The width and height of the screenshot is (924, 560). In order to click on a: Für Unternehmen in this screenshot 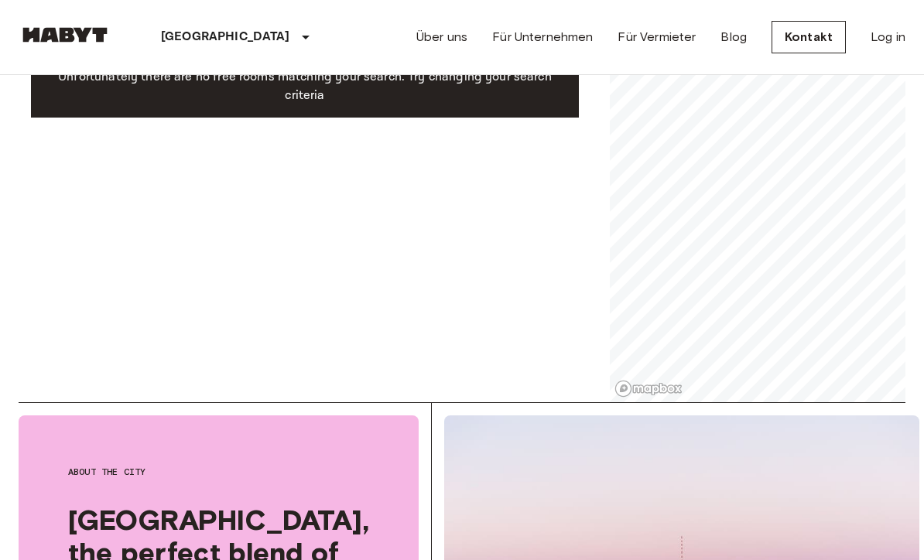, I will do `click(543, 37)`.